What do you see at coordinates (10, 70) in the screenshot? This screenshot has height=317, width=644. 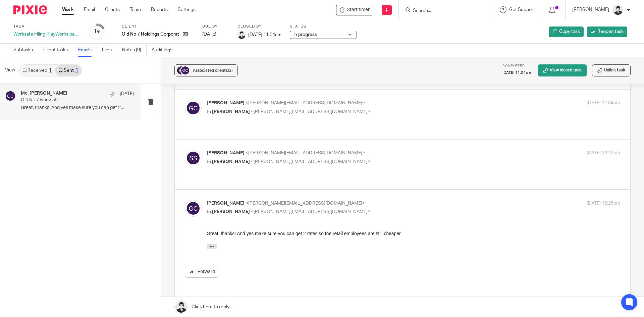 I see `span: View` at bounding box center [10, 70].